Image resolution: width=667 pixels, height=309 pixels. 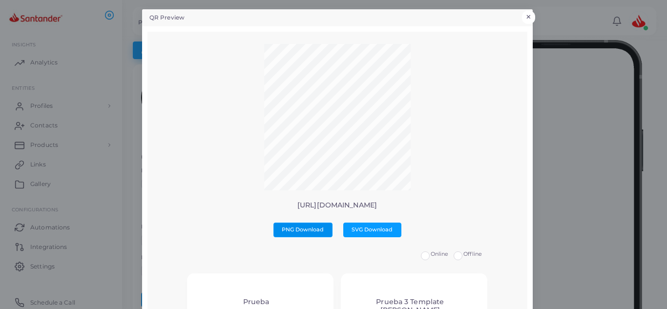 I want to click on button: Close, so click(x=528, y=17).